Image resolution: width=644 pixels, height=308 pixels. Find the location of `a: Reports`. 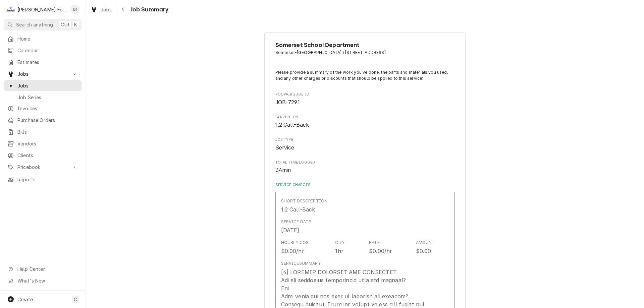

a: Reports is located at coordinates (42, 179).